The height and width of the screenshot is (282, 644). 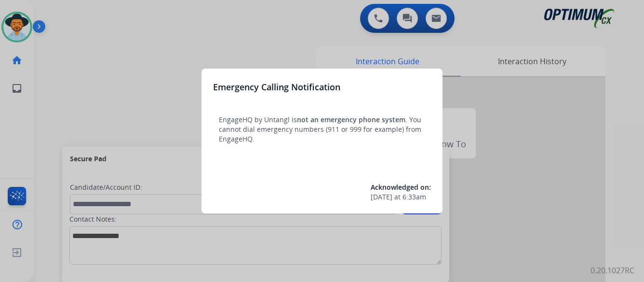 I want to click on span: not an emergency phone system, so click(x=351, y=119).